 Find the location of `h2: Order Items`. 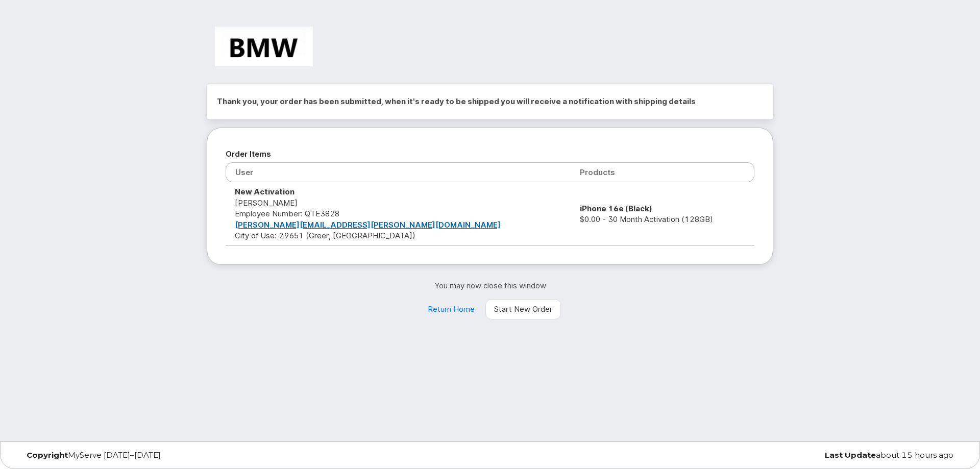

h2: Order Items is located at coordinates (490, 154).